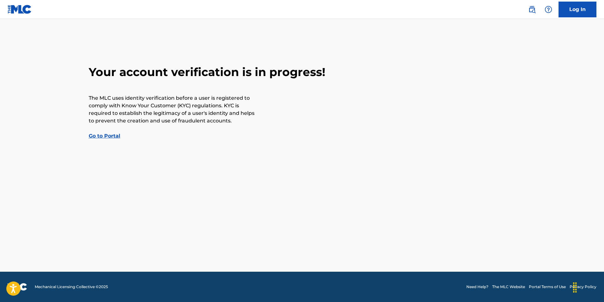  What do you see at coordinates (477, 287) in the screenshot?
I see `a: Need Help?` at bounding box center [477, 287].